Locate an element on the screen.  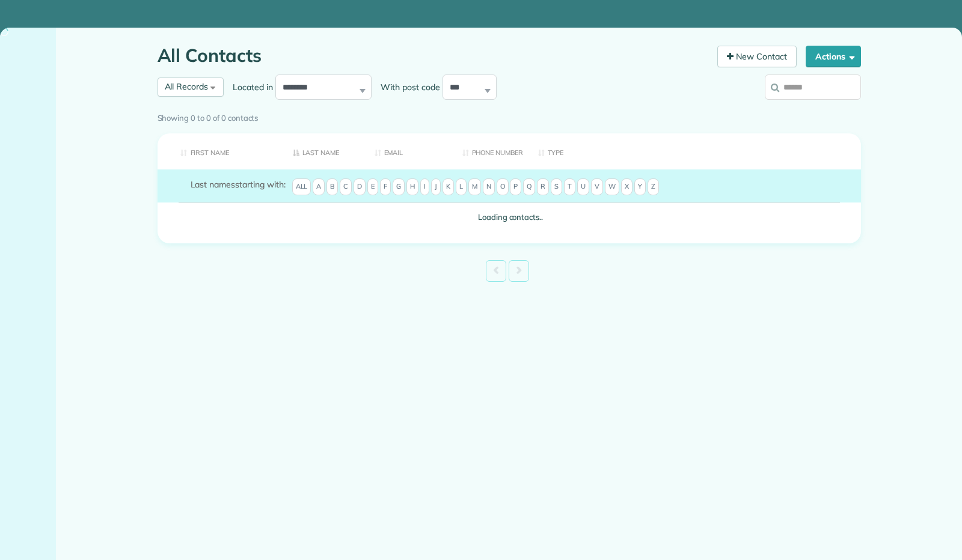
span: W is located at coordinates (612, 187).